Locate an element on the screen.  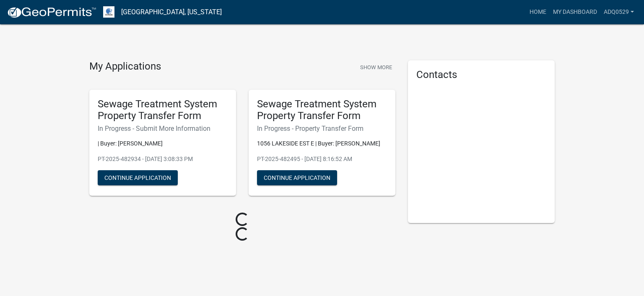
a: adq0529 is located at coordinates (619, 12).